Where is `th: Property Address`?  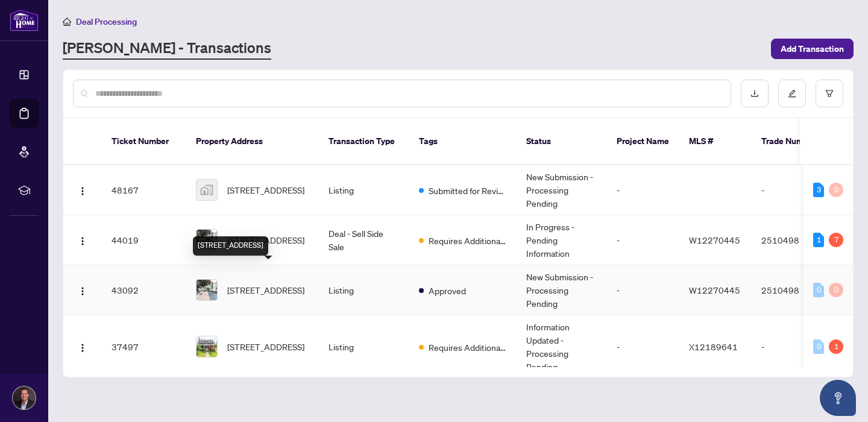
th: Property Address is located at coordinates (253, 142).